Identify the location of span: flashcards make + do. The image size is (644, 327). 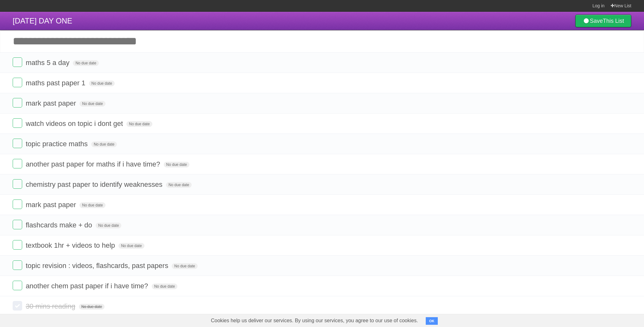
(60, 225).